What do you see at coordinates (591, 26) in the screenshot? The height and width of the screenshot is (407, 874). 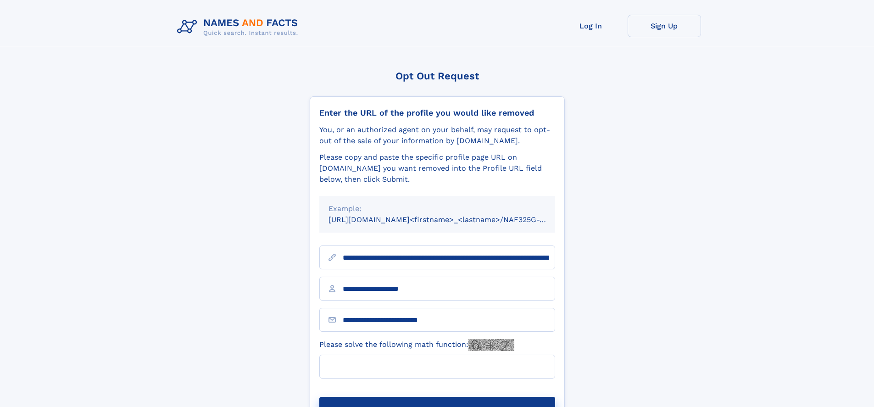 I see `a: Log In` at bounding box center [591, 26].